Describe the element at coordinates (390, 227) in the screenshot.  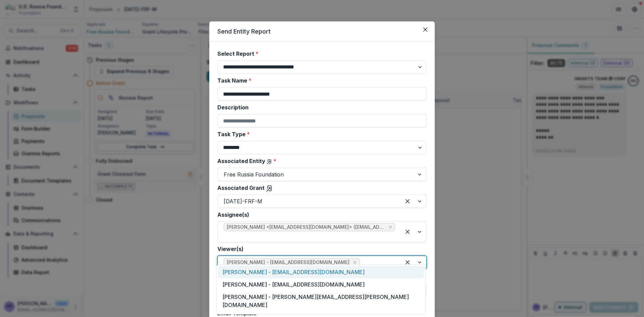
I see `div: Remove Maria Lvova <mlvova@usrf.us> (mlvova@usrf.us)` at that location.